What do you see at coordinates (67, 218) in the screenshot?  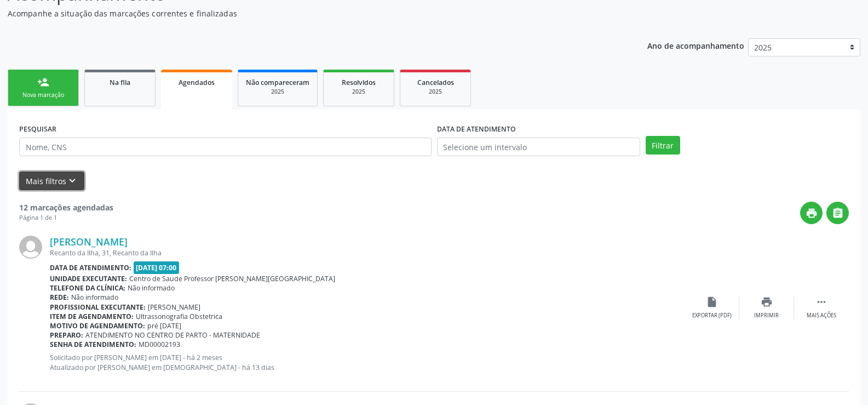 I see `div: Página 1 de 1` at bounding box center [67, 218].